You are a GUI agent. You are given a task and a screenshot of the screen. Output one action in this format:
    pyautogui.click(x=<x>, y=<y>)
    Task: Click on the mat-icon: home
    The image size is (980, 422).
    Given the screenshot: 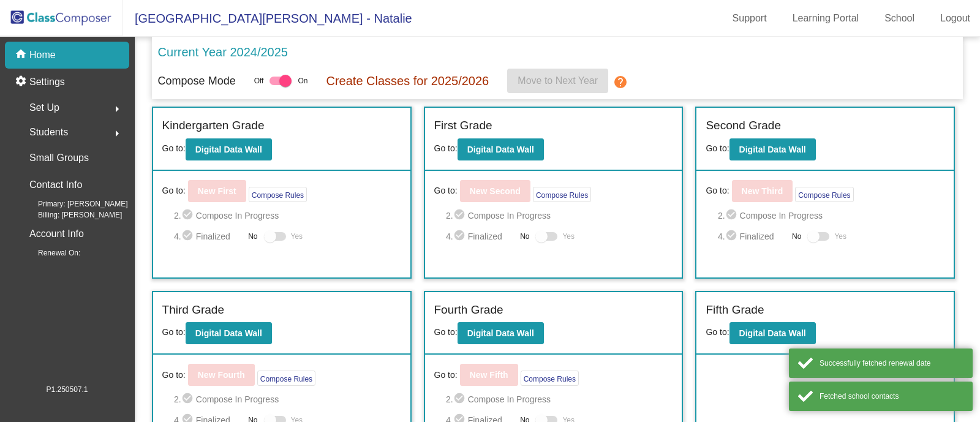 What is the action you would take?
    pyautogui.click(x=22, y=55)
    